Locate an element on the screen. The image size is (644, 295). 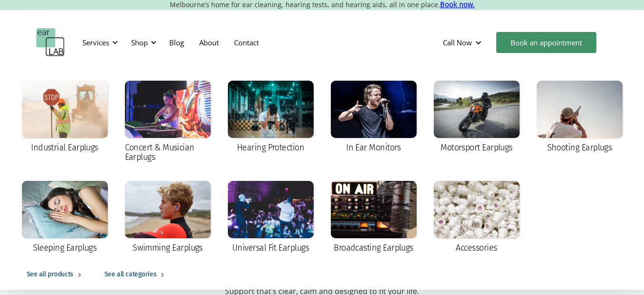
a: Shooting Earplugs is located at coordinates (580, 117).